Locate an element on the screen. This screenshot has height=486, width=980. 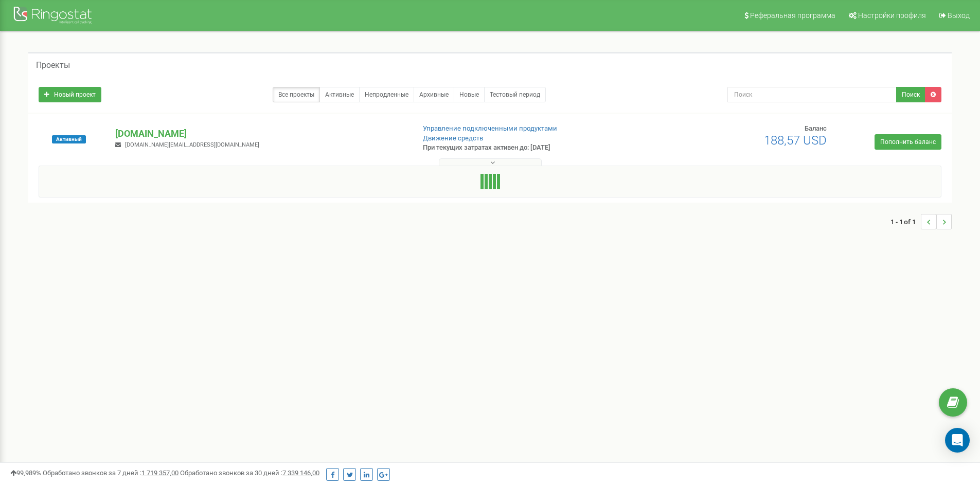
span: Реферальная программа is located at coordinates (793, 15).